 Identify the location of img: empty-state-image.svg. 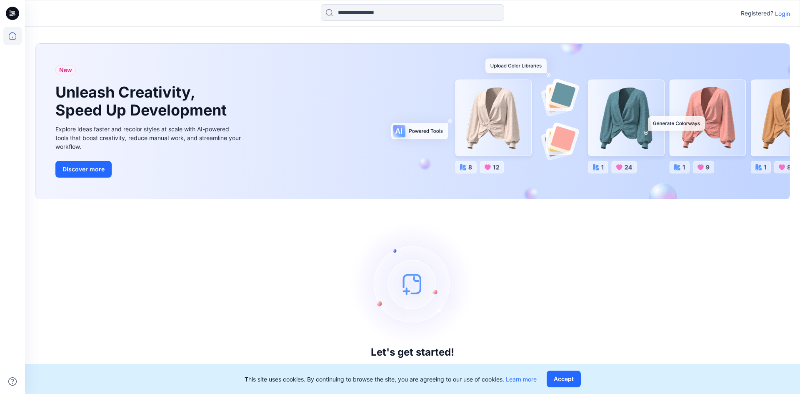
(412, 284).